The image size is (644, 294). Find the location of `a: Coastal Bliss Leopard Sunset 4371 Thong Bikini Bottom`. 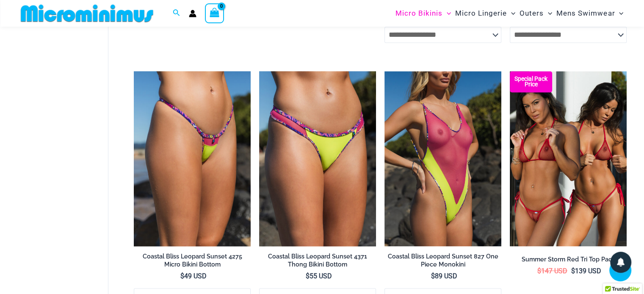

a: Coastal Bliss Leopard Sunset 4371 Thong Bikini Bottom is located at coordinates (317, 261).